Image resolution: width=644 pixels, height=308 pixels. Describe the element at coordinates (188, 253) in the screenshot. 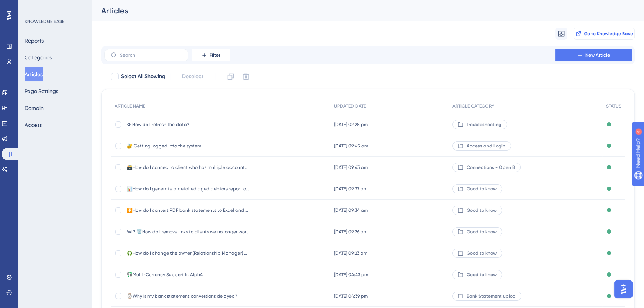

I see `span: ♻️How do I change the owner (Relationship Manager) of a client?` at that location.